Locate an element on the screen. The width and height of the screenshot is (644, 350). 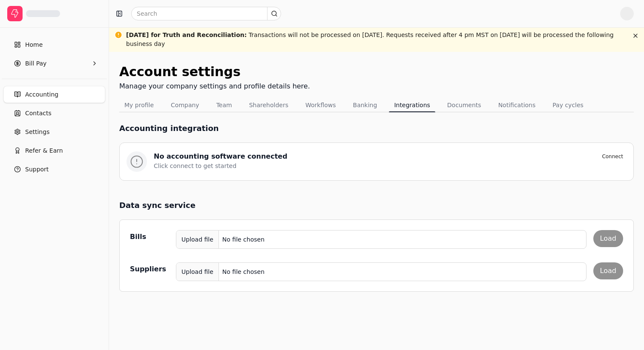
button: Shareholders is located at coordinates (269, 105).